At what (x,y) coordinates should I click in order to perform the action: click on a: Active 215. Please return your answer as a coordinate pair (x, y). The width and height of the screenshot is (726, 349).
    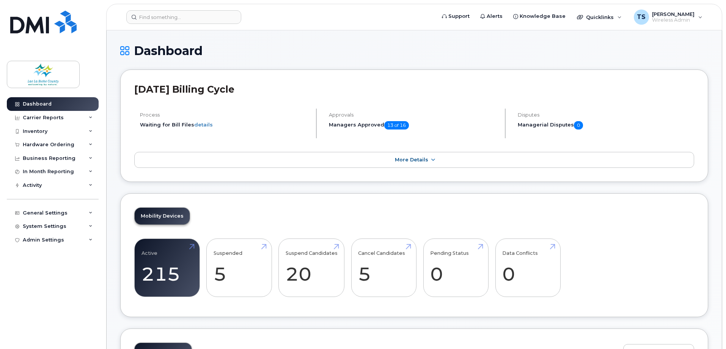
    Looking at the image, I should click on (167, 267).